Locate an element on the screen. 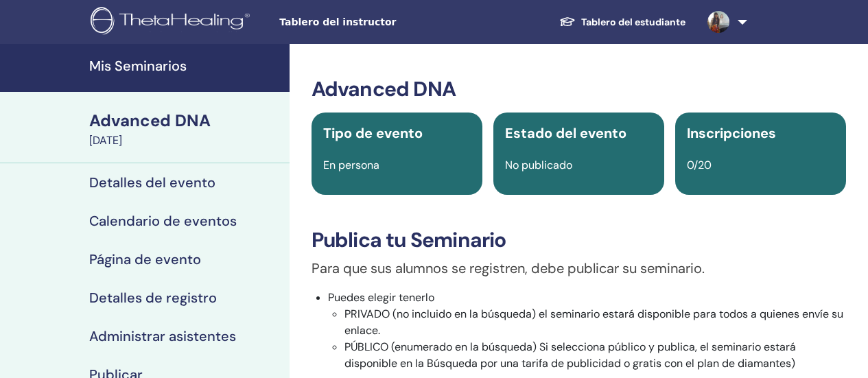 Image resolution: width=868 pixels, height=378 pixels. span: Tablero del instructor is located at coordinates (382, 22).